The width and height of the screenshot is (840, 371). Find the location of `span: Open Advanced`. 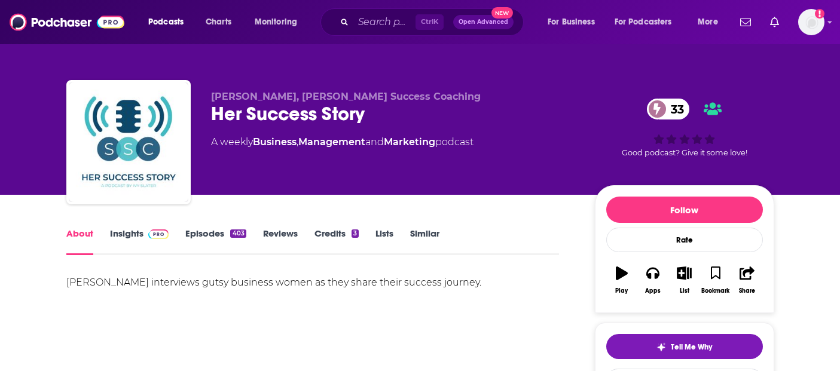

span: Open Advanced is located at coordinates (483, 22).